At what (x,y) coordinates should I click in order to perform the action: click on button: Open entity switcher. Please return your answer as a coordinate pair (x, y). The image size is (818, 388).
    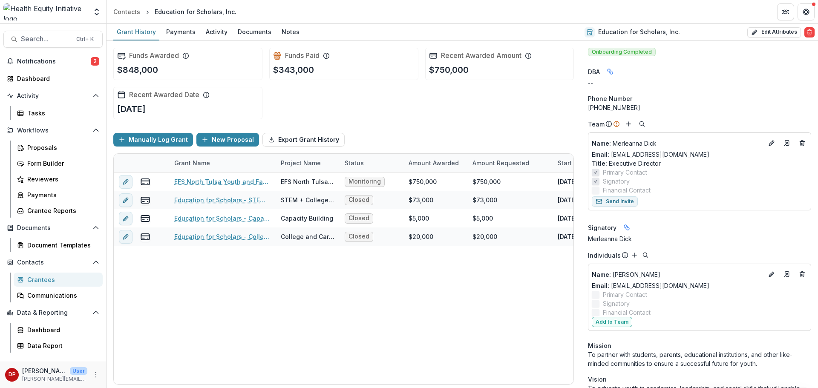
    Looking at the image, I should click on (97, 12).